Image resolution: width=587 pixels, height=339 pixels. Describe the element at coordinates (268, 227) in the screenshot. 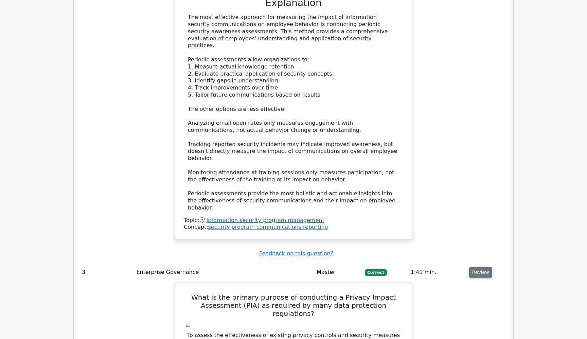

I see `a: security program communications reporting` at that location.